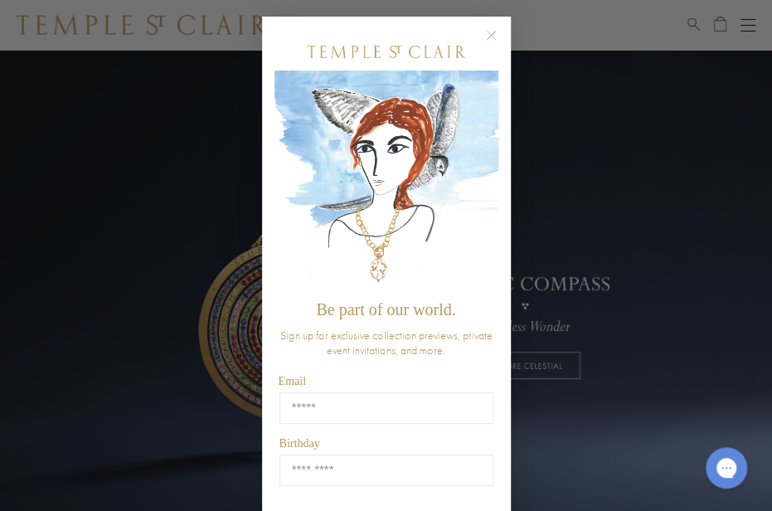 The image size is (772, 511). I want to click on span: Birthday, so click(299, 443).